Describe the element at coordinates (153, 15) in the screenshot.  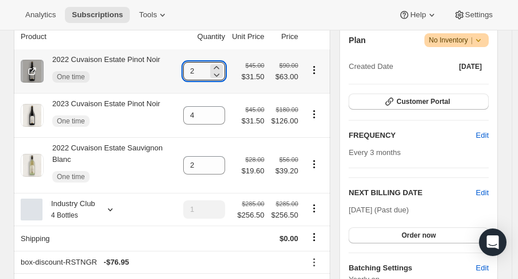
I see `button: Tools` at that location.